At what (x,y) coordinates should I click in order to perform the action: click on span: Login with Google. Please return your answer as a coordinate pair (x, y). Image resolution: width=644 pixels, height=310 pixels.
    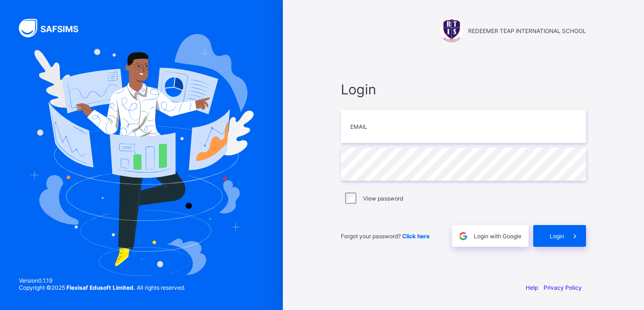
    Looking at the image, I should click on (497, 236).